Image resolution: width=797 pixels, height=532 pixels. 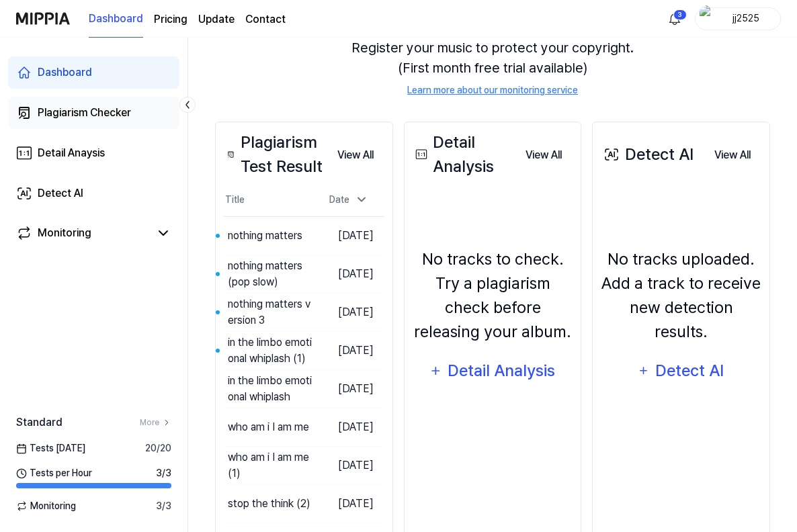 What do you see at coordinates (216, 20) in the screenshot?
I see `a: Update` at bounding box center [216, 20].